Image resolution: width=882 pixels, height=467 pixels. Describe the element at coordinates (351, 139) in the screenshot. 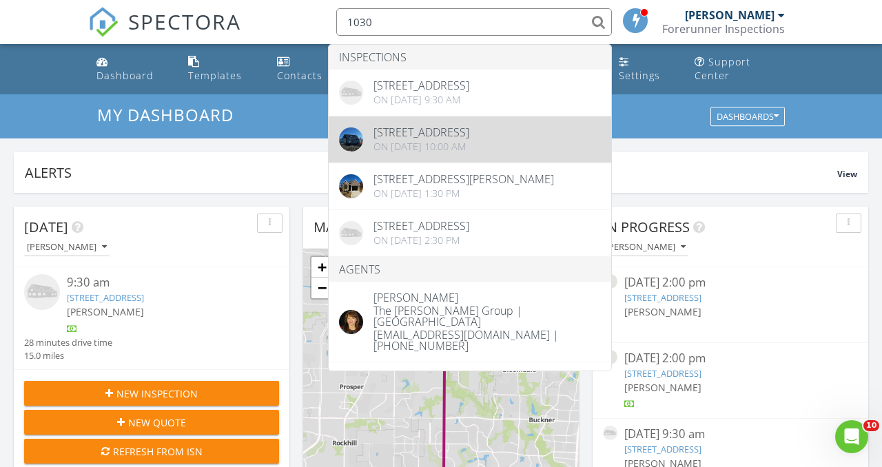

I see `img: 7835578%2Fcover_photos%2Fxpys4dysWxIsRrmPxuc6%2Foriginal.7835578-1734715789933` at that location.